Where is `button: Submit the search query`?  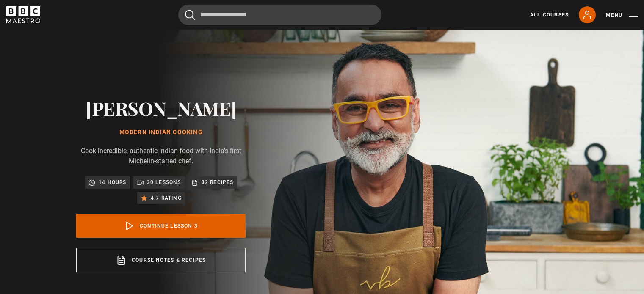
button: Submit the search query is located at coordinates (190, 14).